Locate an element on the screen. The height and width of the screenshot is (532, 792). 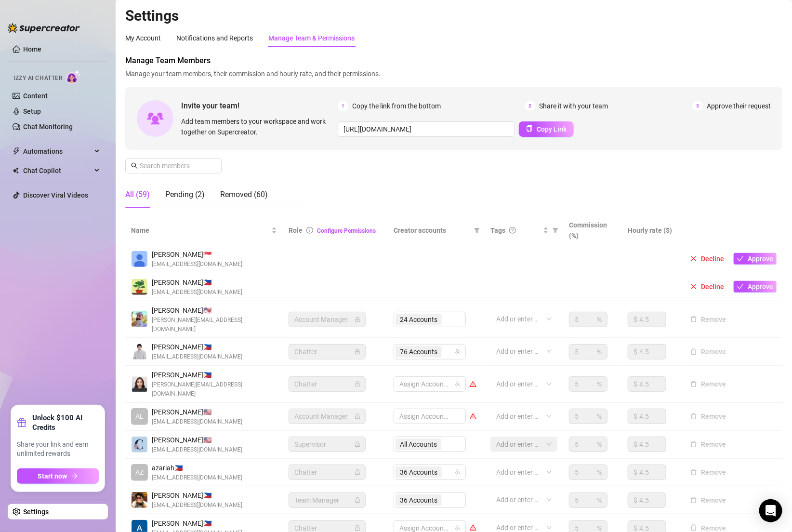
th: Commission (%) is located at coordinates (593, 230).